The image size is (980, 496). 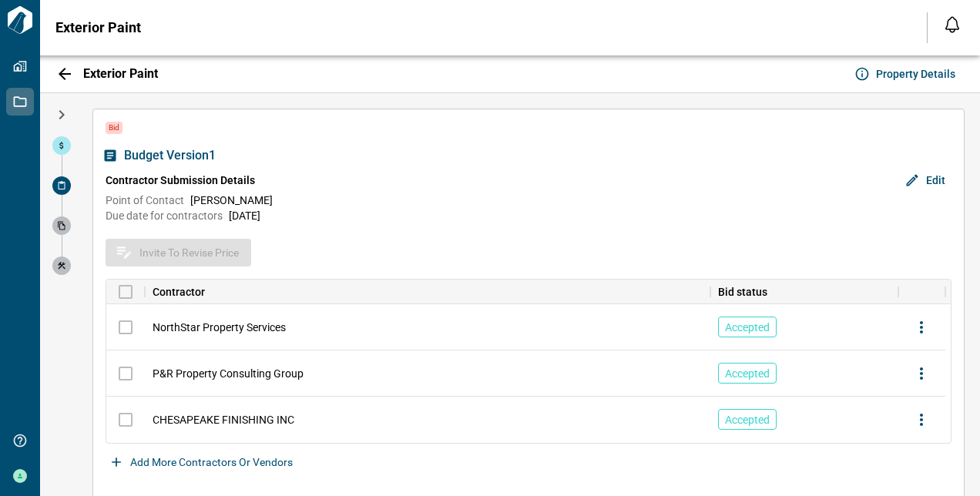 I want to click on button: Budget Version1, so click(x=163, y=155).